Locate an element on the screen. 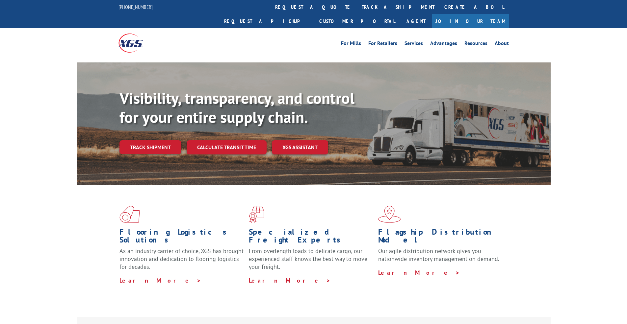  a: Calculate transit time is located at coordinates (226, 147).